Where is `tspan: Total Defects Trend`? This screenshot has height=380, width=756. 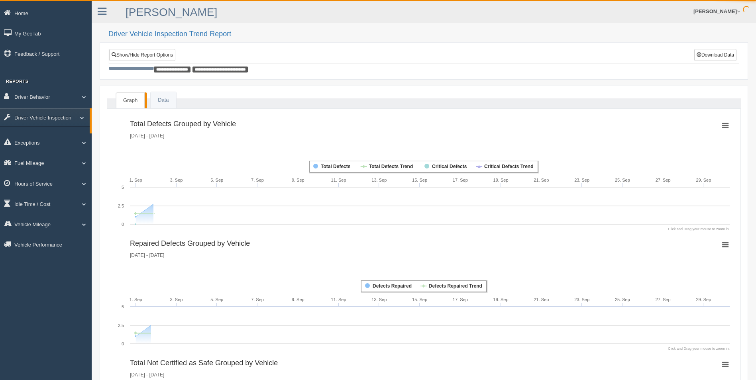 tspan: Total Defects Trend is located at coordinates (391, 167).